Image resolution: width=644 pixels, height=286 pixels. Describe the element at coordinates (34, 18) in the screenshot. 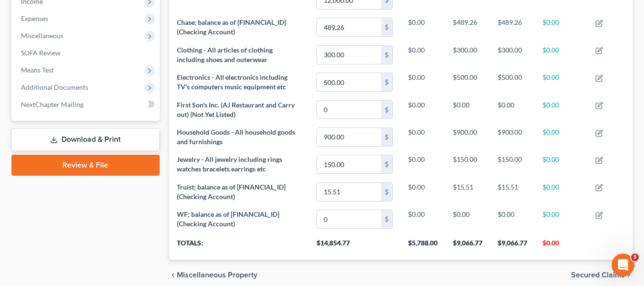

I see `span: Expenses` at that location.